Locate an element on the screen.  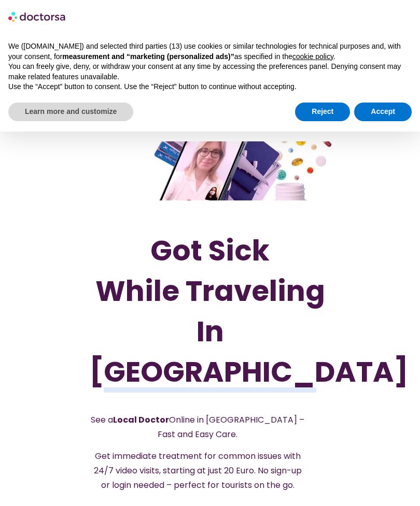
button: Reject is located at coordinates (323, 112).